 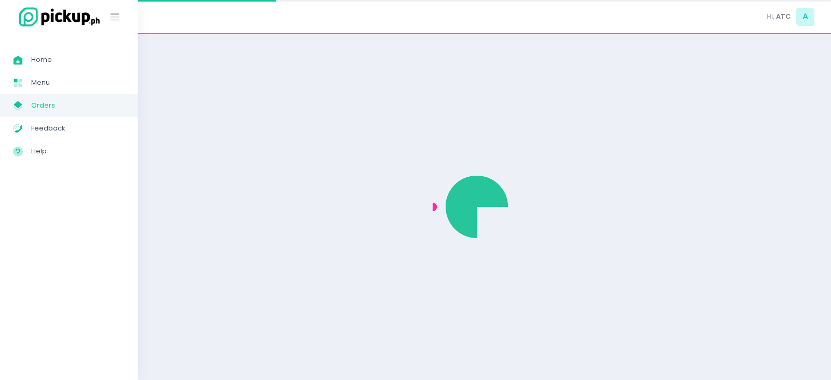 I want to click on img: logo, so click(x=57, y=17).